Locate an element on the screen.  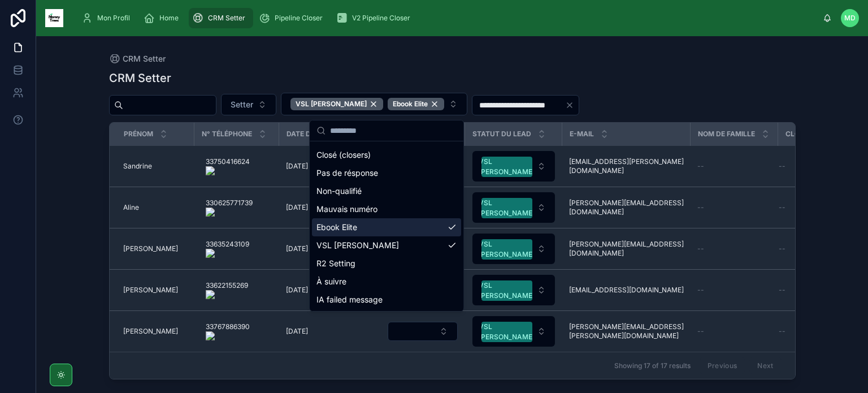
div: Suggestions is located at coordinates (387, 226).